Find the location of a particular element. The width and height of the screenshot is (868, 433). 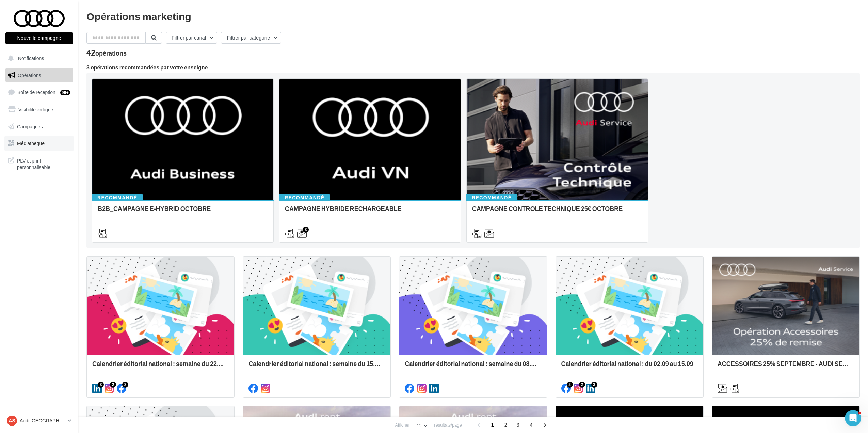

span: 12 is located at coordinates (419, 425).